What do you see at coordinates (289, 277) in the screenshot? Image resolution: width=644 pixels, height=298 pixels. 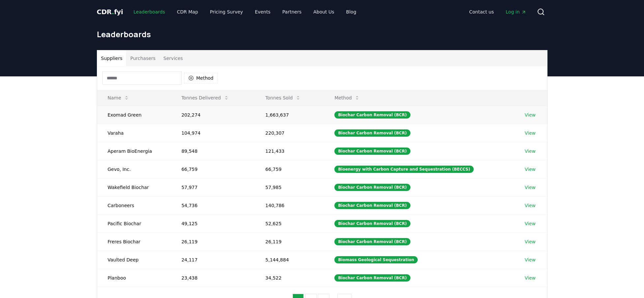 I see `td: 34,522` at bounding box center [289, 277].